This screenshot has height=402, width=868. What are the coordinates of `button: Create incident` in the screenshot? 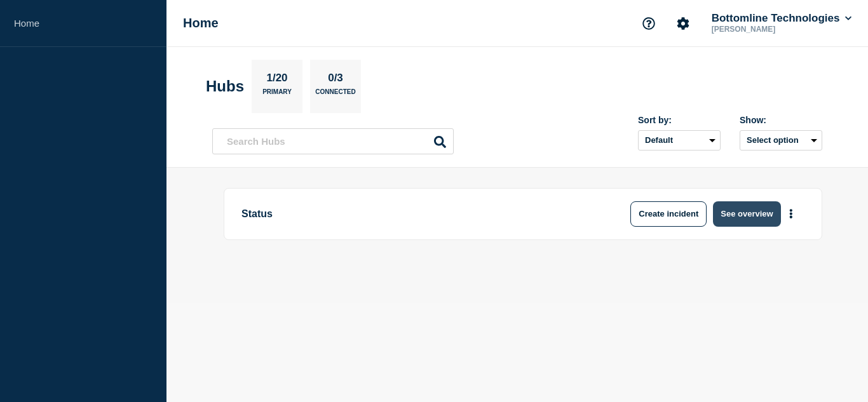 It's located at (668, 214).